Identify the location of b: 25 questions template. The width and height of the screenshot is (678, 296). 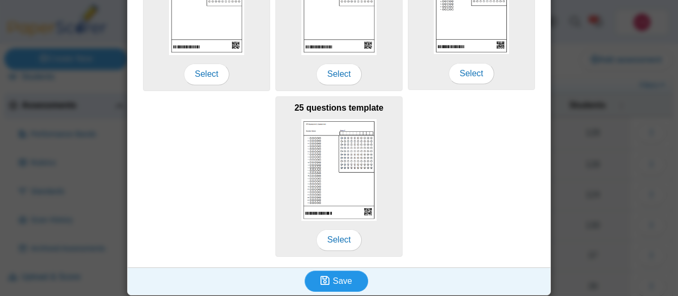
(339, 107).